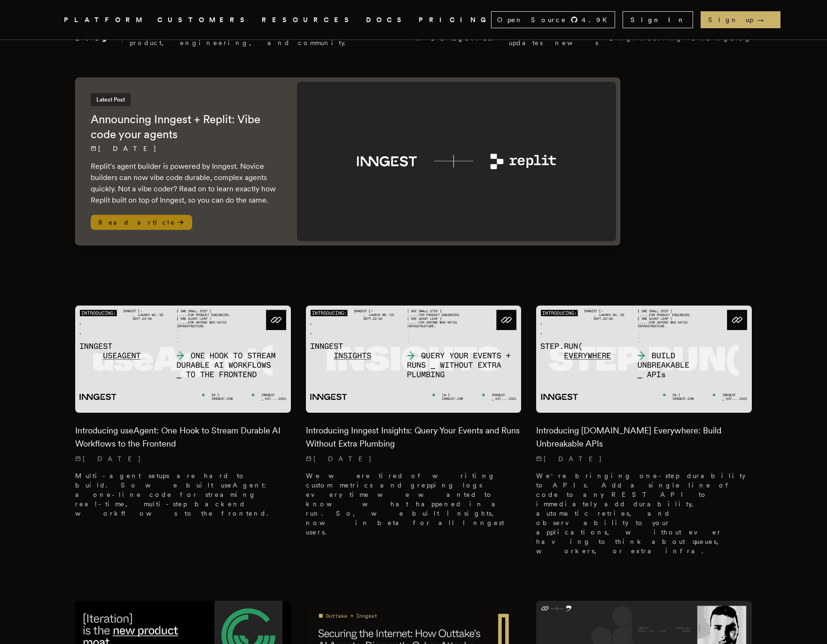 This screenshot has width=827, height=644. Describe the element at coordinates (414, 359) in the screenshot. I see `img: Featured image for Introducing Inngest Insights: Query Your Events and Runs Without Extra Plumbin...` at that location.